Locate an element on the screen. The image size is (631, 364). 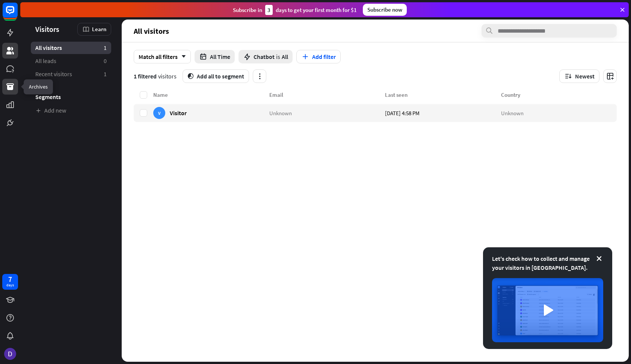
div: V is located at coordinates (159, 113).